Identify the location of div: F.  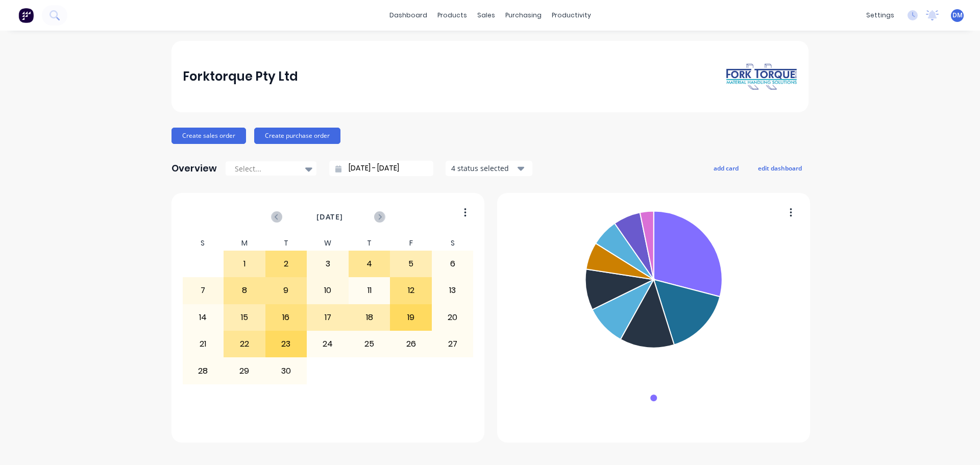
(411, 243).